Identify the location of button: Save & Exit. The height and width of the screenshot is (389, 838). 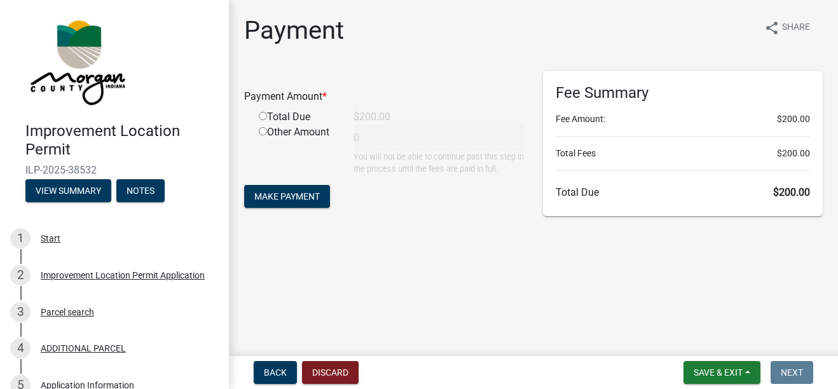
(722, 373).